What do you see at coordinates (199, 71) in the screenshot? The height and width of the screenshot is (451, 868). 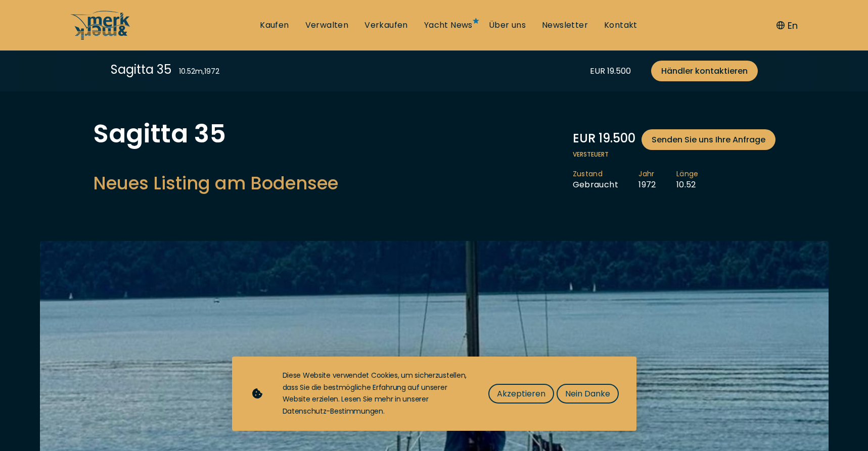 I see `div: 10.52 m , 1972` at bounding box center [199, 71].